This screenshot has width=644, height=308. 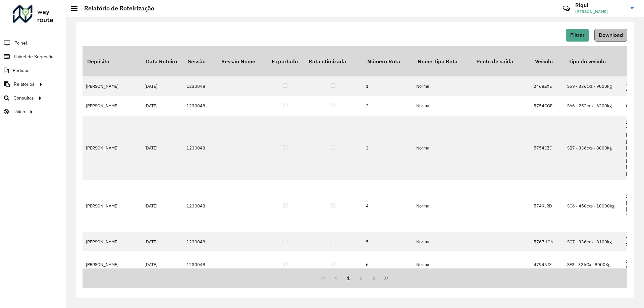 What do you see at coordinates (593, 264) in the screenshot?
I see `td: SE3 - 336Cx - 8000Kg` at bounding box center [593, 264].